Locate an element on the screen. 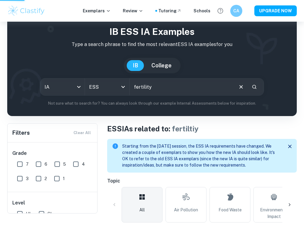 The height and width of the screenshot is (227, 304). button: IB is located at coordinates (135, 66).